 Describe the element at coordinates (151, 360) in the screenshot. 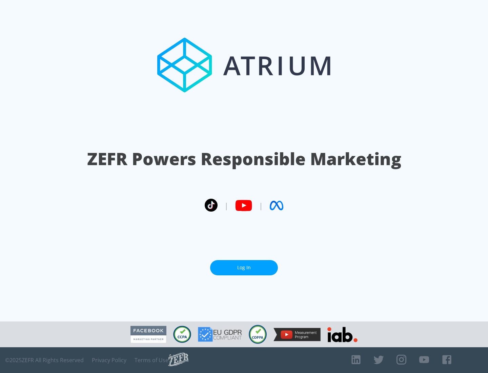

I see `a: Terms of Use` at that location.